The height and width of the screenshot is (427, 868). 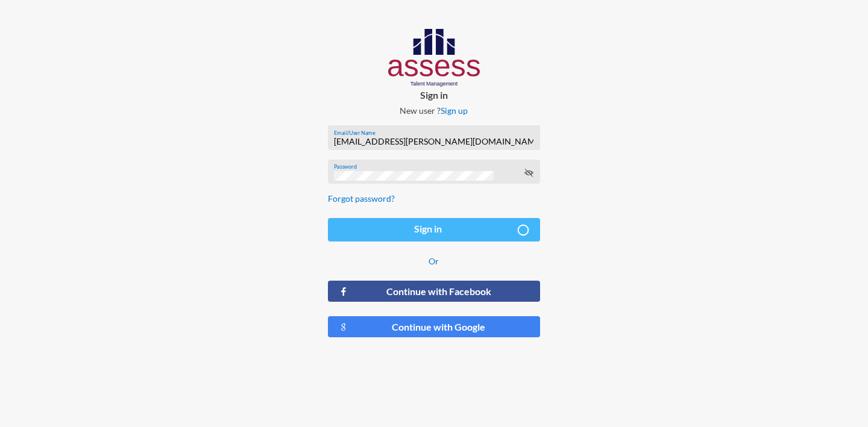 I want to click on a: Forgot password?, so click(x=361, y=198).